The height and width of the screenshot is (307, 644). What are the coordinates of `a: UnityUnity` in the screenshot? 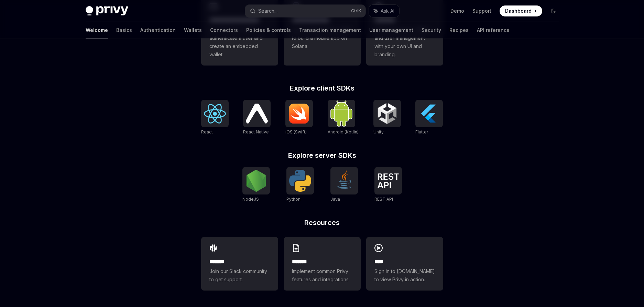 It's located at (387, 118).